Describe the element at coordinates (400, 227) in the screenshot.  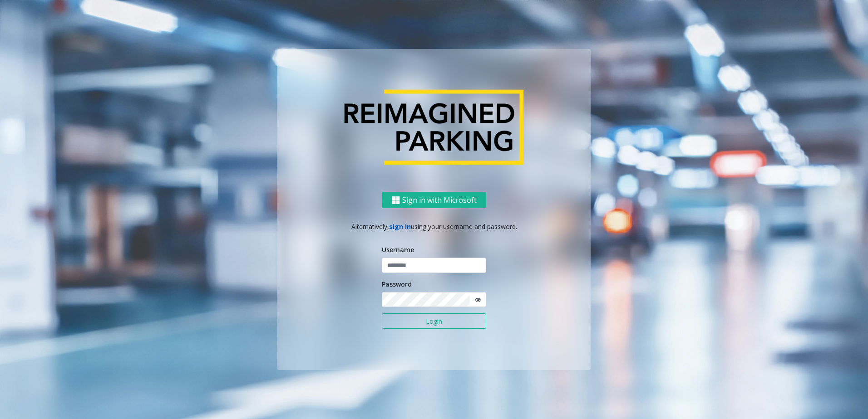
I see `a: sign in` at that location.